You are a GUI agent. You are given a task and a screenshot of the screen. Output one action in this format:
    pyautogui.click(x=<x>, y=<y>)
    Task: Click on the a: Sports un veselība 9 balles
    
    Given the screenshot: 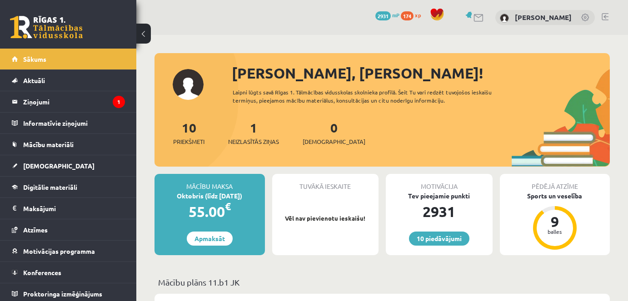 What is the action you would take?
    pyautogui.click(x=555, y=221)
    